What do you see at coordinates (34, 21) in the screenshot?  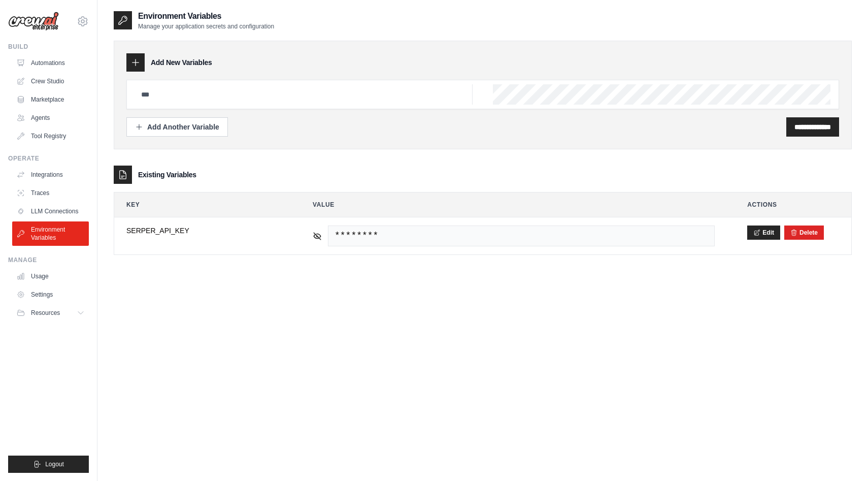 I see `img: Logo` at bounding box center [34, 21].